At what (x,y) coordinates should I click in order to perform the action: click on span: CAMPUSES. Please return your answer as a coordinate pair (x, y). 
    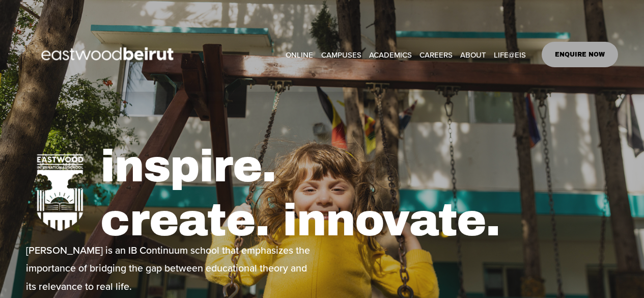
    Looking at the image, I should click on (341, 54).